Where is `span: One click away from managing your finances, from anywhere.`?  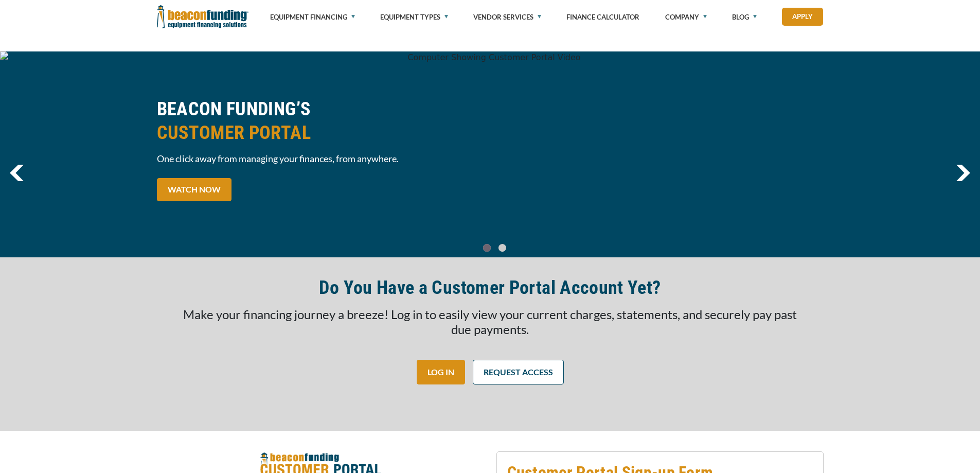 span: One click away from managing your finances, from anywhere. is located at coordinates (320, 159).